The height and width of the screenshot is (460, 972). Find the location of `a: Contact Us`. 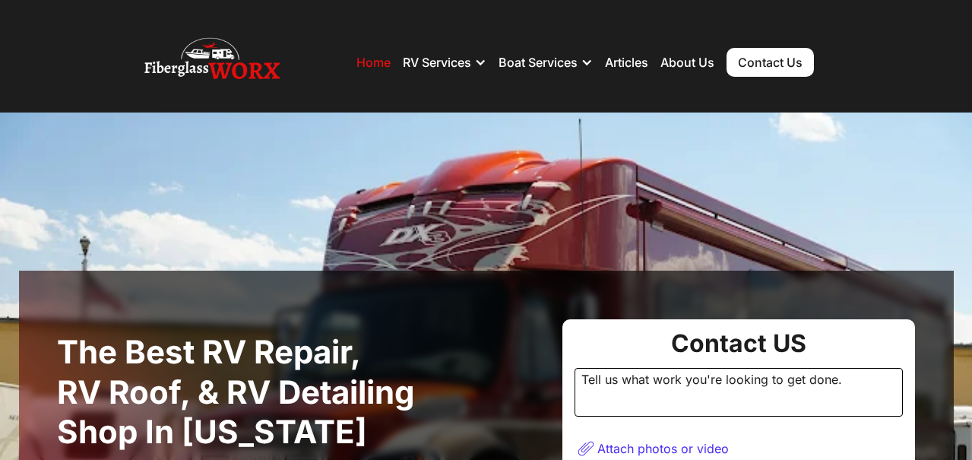

a: Contact Us is located at coordinates (770, 62).